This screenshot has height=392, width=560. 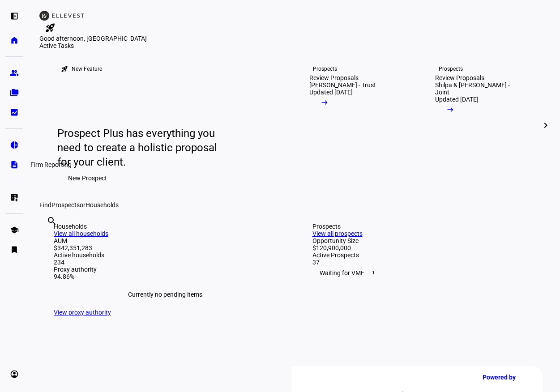 What do you see at coordinates (14, 40) in the screenshot?
I see `eth-mat-symbol: home` at bounding box center [14, 40].